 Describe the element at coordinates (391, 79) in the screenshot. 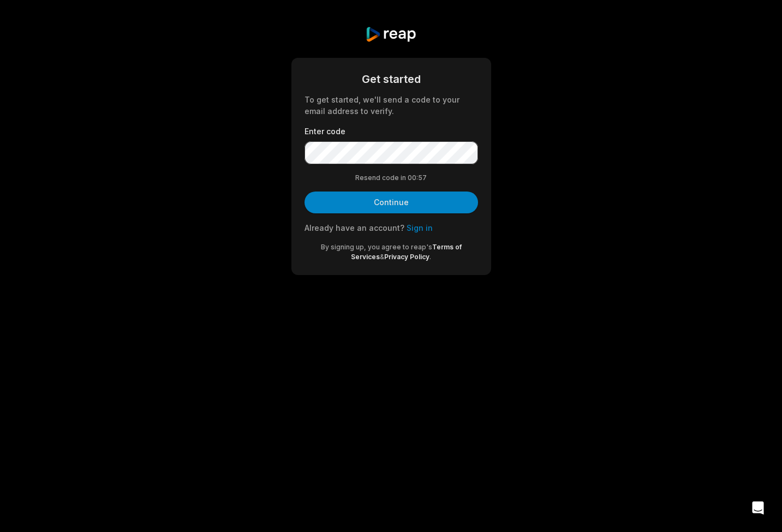

I see `div: Get started` at that location.